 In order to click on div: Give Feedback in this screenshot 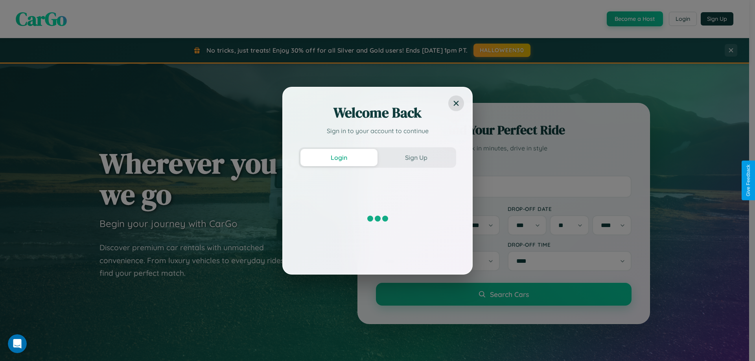, I will do `click(748, 180)`.